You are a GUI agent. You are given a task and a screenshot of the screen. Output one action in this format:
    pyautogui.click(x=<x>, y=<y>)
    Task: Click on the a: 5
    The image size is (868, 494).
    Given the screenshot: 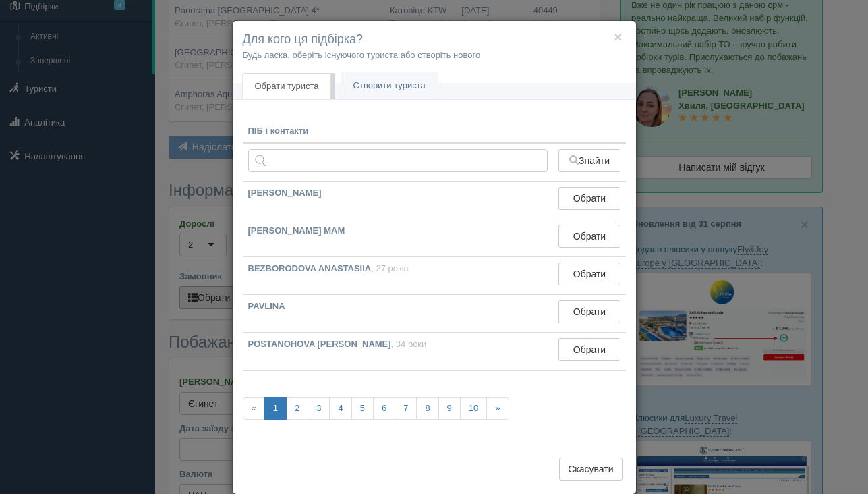 What is the action you would take?
    pyautogui.click(x=362, y=408)
    